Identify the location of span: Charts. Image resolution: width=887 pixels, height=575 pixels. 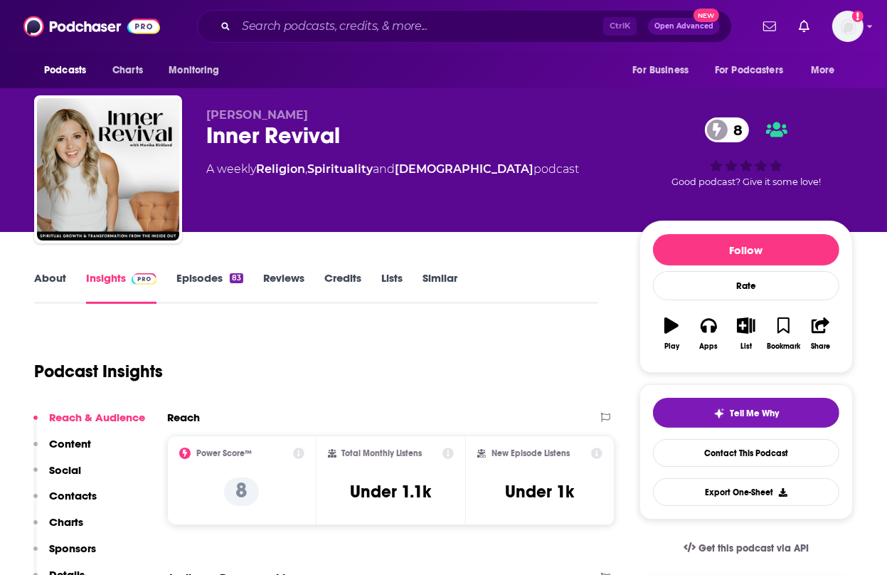
(127, 70).